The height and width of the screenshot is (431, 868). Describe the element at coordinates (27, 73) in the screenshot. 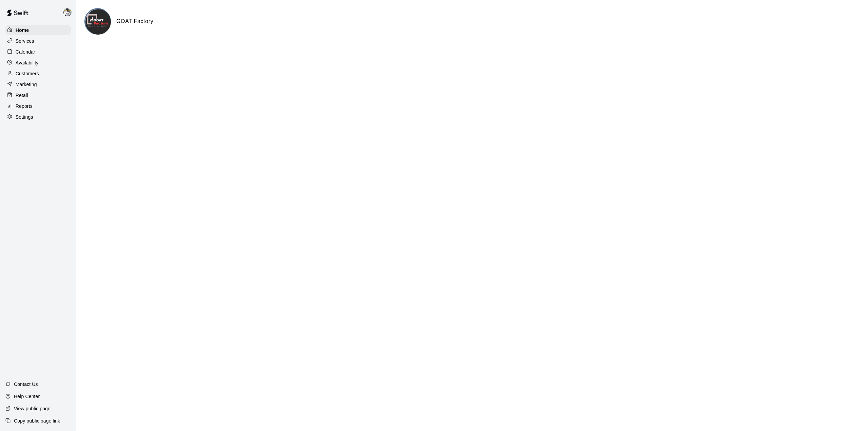

I see `p: Customers` at that location.